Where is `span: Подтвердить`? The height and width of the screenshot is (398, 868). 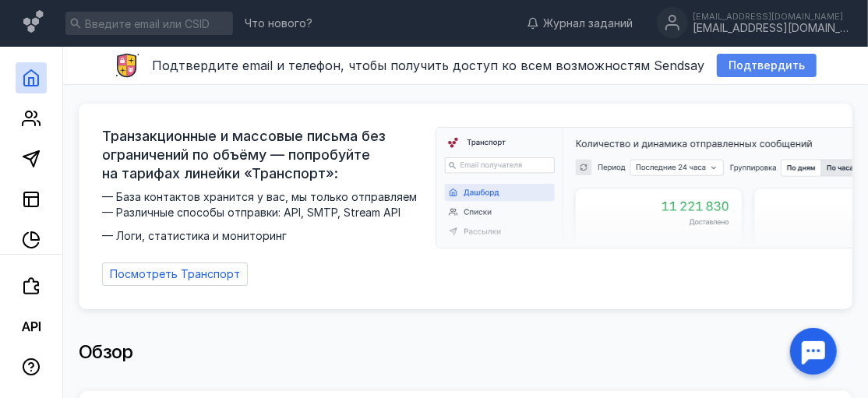
span: Подтвердить is located at coordinates (767, 65).